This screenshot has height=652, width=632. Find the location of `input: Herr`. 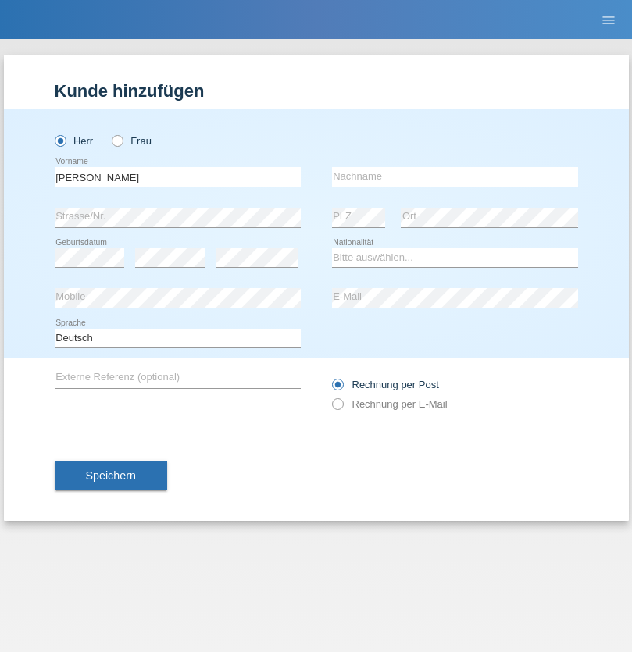

input: Herr is located at coordinates (59, 140).